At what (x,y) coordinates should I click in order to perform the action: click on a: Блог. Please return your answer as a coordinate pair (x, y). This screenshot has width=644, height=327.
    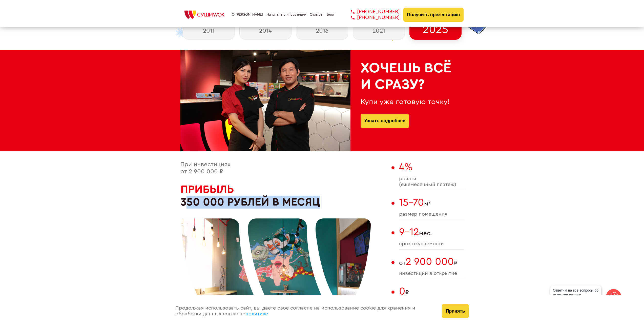
    Looking at the image, I should click on (331, 15).